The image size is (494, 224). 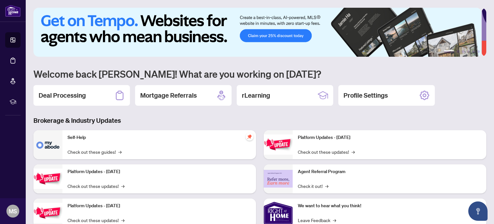 I want to click on h2: rLearning, so click(x=256, y=95).